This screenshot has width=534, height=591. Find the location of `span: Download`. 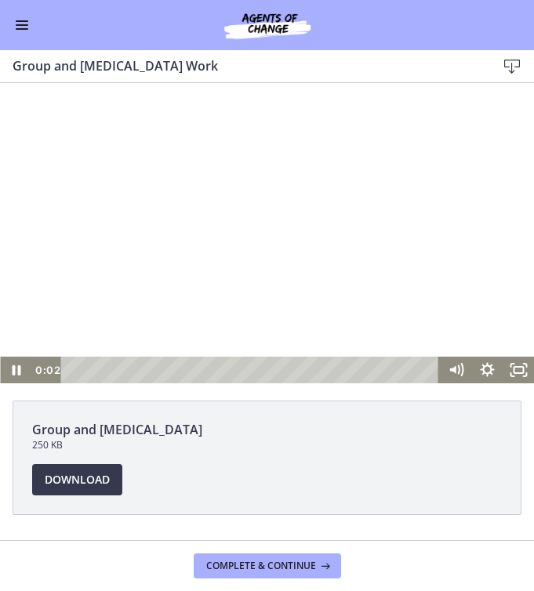

span: Download is located at coordinates (77, 480).